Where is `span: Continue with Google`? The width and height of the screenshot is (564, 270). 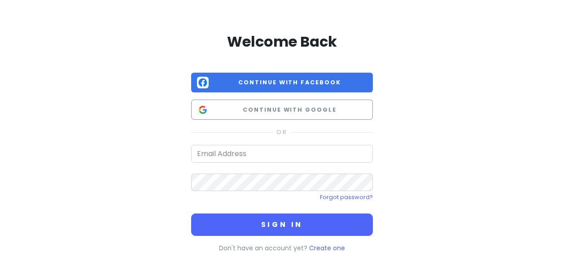
span: Continue with Google is located at coordinates (289, 110).